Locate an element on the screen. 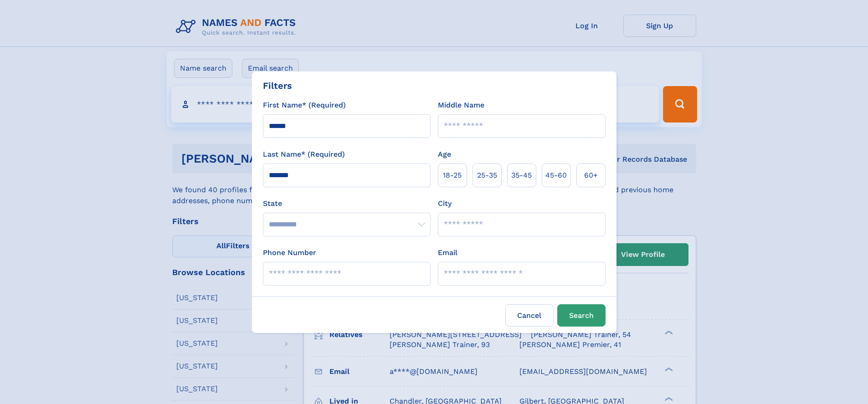 Image resolution: width=868 pixels, height=404 pixels. span: 25‑35 is located at coordinates (487, 175).